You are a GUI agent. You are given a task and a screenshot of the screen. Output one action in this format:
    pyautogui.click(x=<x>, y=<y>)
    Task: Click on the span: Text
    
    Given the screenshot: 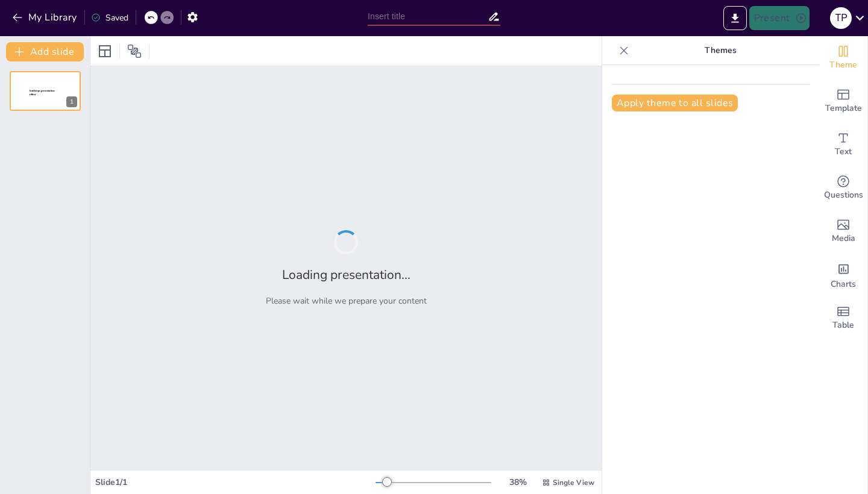 What is the action you would take?
    pyautogui.click(x=844, y=152)
    